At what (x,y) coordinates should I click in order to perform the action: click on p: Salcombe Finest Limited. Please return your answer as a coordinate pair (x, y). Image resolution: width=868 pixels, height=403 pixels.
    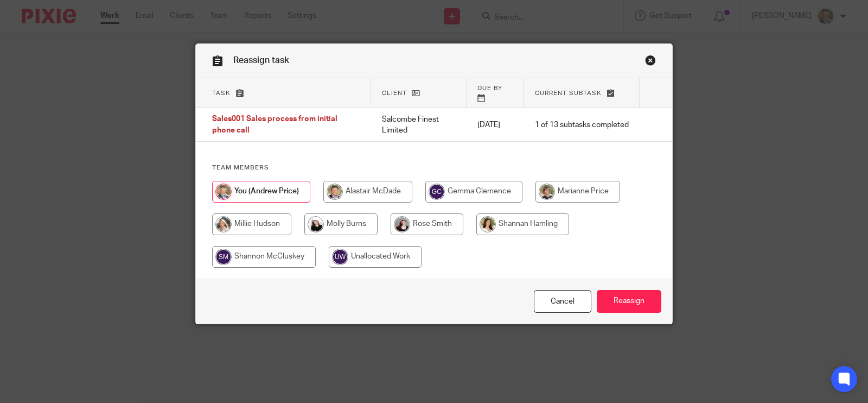
    Looking at the image, I should click on (419, 125).